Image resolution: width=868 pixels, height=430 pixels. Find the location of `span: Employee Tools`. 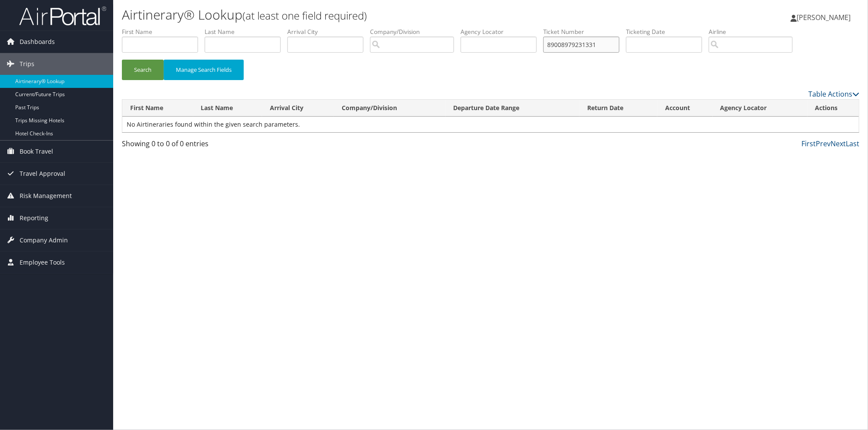

span: Employee Tools is located at coordinates (42, 262).